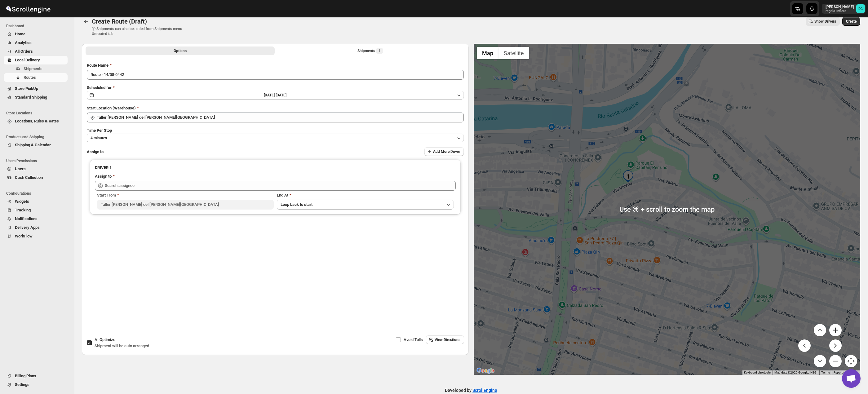 The height and width of the screenshot is (394, 868). I want to click on img: ScrollEngine, so click(28, 9).